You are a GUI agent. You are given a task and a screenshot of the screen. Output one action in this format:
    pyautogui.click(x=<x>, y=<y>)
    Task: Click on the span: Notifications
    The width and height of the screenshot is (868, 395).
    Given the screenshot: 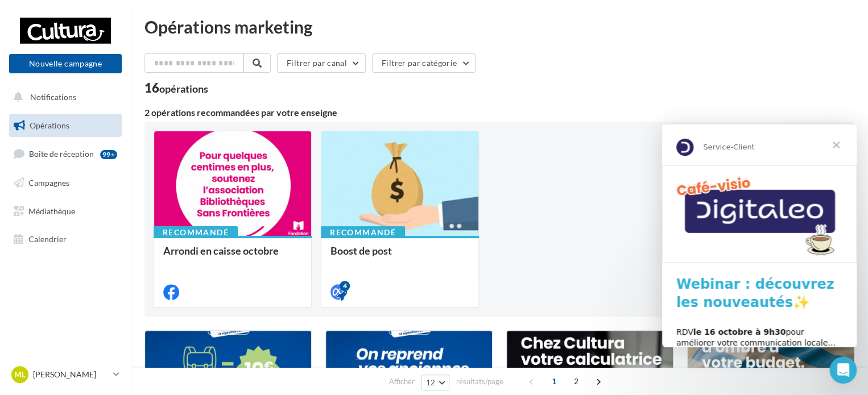 What is the action you would take?
    pyautogui.click(x=53, y=97)
    